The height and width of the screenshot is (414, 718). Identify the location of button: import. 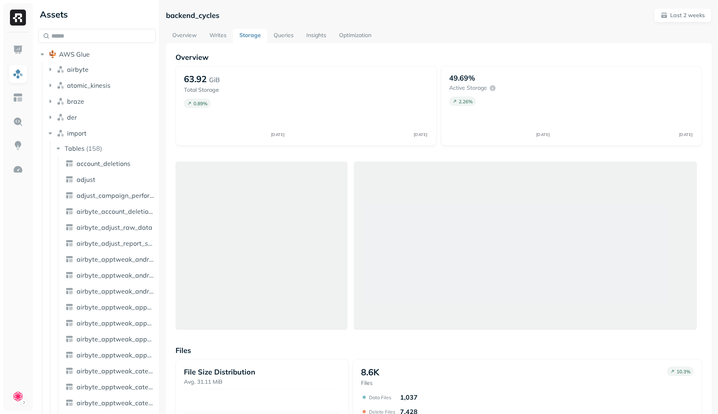
(101, 133).